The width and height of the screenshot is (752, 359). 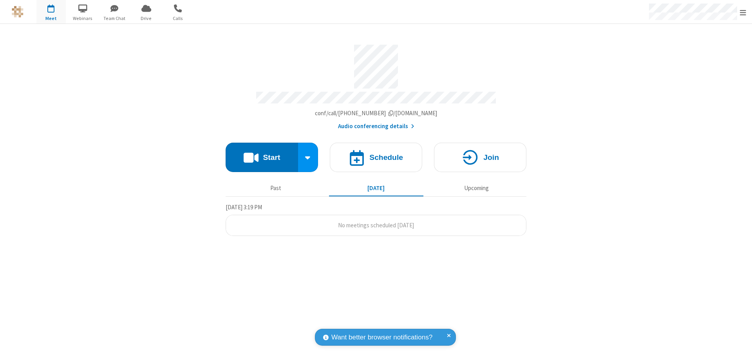 What do you see at coordinates (376, 85) in the screenshot?
I see `section: Account details` at bounding box center [376, 85].